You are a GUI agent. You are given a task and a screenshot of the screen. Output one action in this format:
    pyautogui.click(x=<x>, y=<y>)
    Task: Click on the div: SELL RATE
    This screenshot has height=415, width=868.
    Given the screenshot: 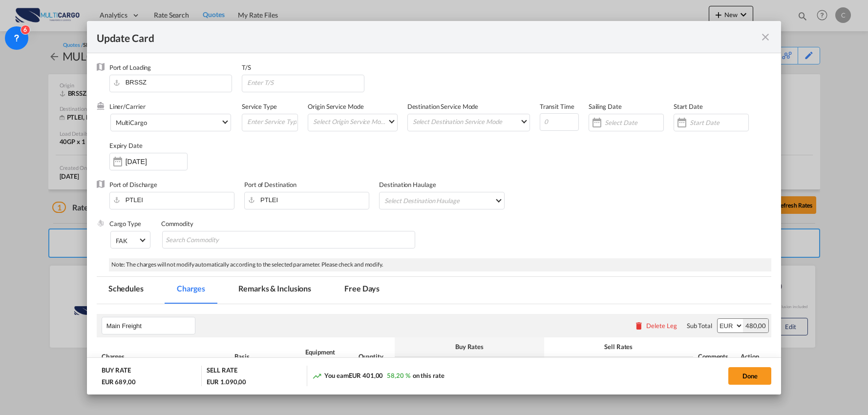 What is the action you would take?
    pyautogui.click(x=221, y=371)
    